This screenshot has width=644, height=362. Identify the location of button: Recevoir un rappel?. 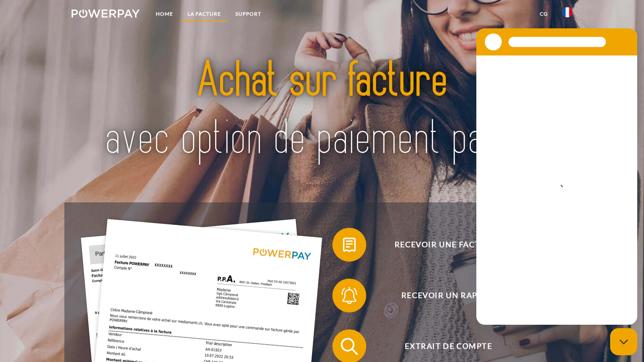
(442, 296).